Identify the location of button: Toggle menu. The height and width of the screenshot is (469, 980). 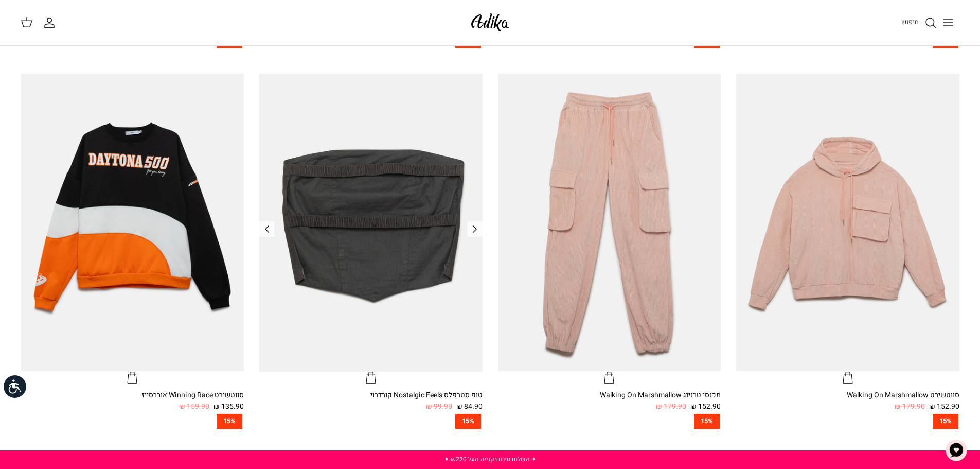
(949, 23).